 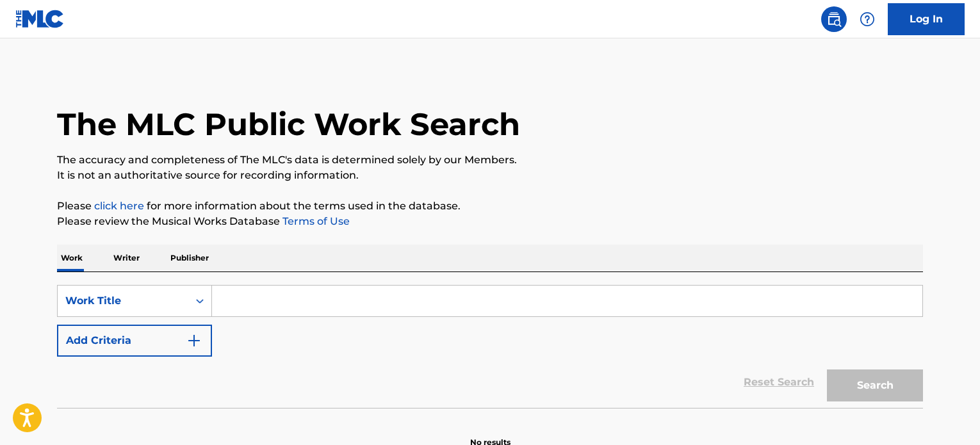 I want to click on button: Add Criteria, so click(x=135, y=340).